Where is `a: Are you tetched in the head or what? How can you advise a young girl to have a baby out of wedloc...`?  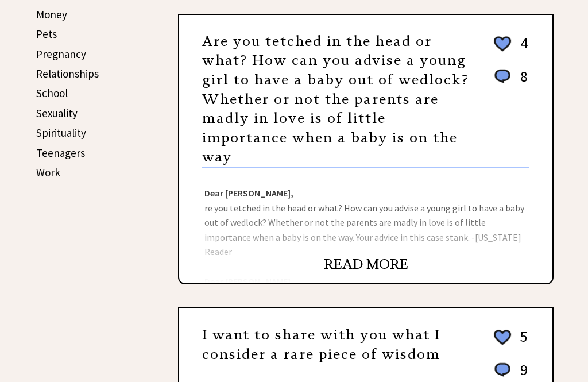 a: Are you tetched in the head or what? How can you advise a young girl to have a baby out of wedloc... is located at coordinates (335, 99).